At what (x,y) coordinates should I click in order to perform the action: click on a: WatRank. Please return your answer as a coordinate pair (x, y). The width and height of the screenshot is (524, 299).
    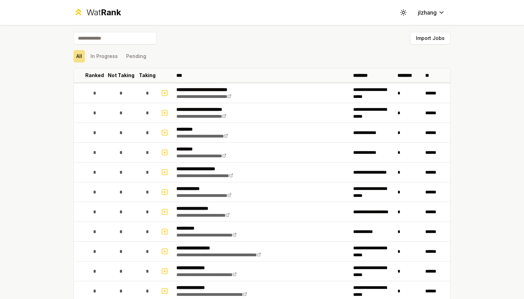
    Looking at the image, I should click on (97, 12).